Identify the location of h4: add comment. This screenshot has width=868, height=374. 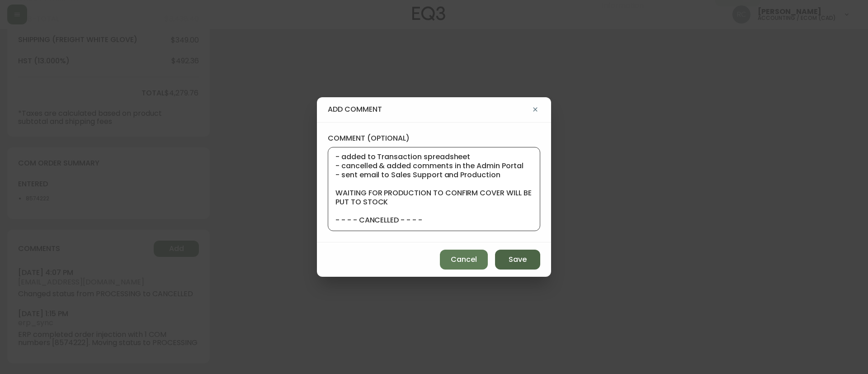
(429, 110).